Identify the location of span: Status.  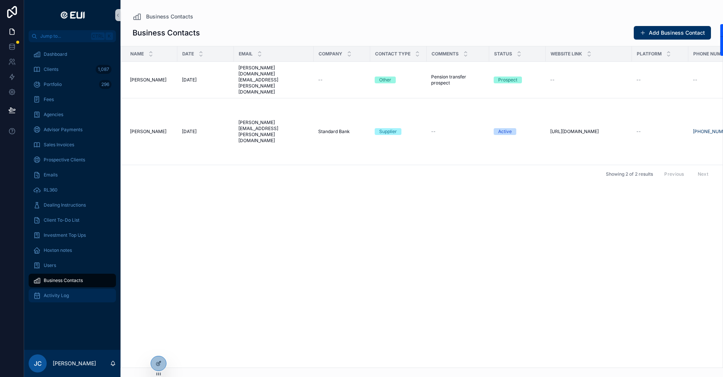
(503, 54).